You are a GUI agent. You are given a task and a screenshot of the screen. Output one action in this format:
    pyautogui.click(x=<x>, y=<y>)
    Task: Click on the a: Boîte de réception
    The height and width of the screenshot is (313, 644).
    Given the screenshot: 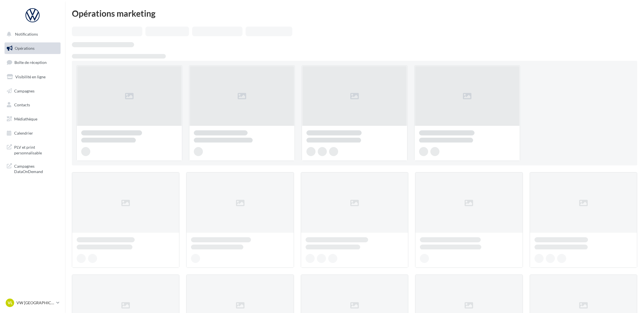 What is the action you would take?
    pyautogui.click(x=32, y=62)
    